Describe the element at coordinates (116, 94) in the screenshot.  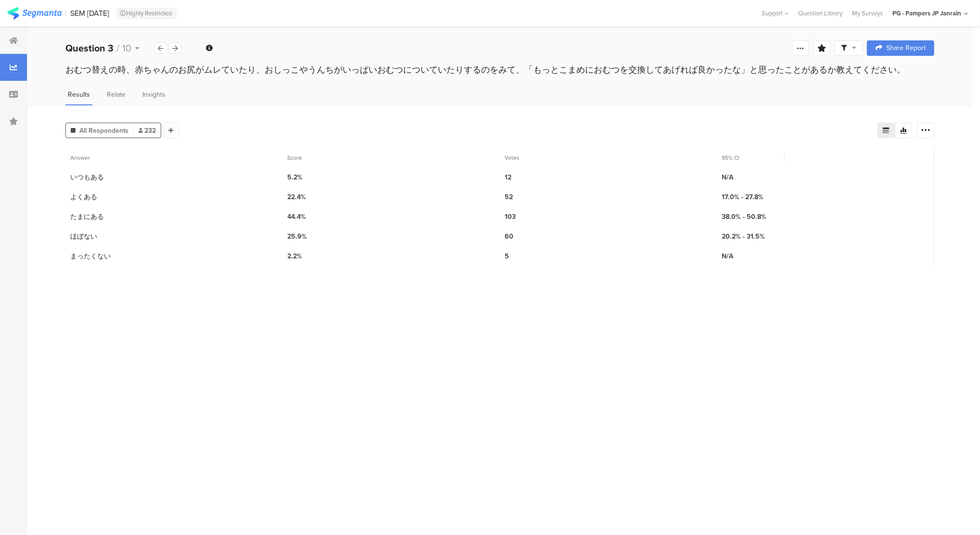
I see `span: Relate` at that location.